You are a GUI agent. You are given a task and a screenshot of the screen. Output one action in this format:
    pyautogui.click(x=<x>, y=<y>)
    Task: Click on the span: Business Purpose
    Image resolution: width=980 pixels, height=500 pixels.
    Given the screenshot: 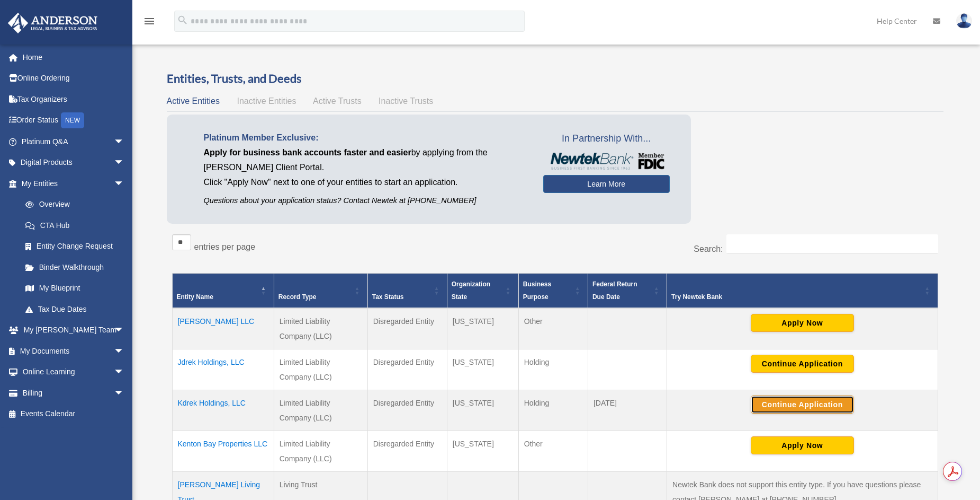 What is the action you would take?
    pyautogui.click(x=537, y=290)
    